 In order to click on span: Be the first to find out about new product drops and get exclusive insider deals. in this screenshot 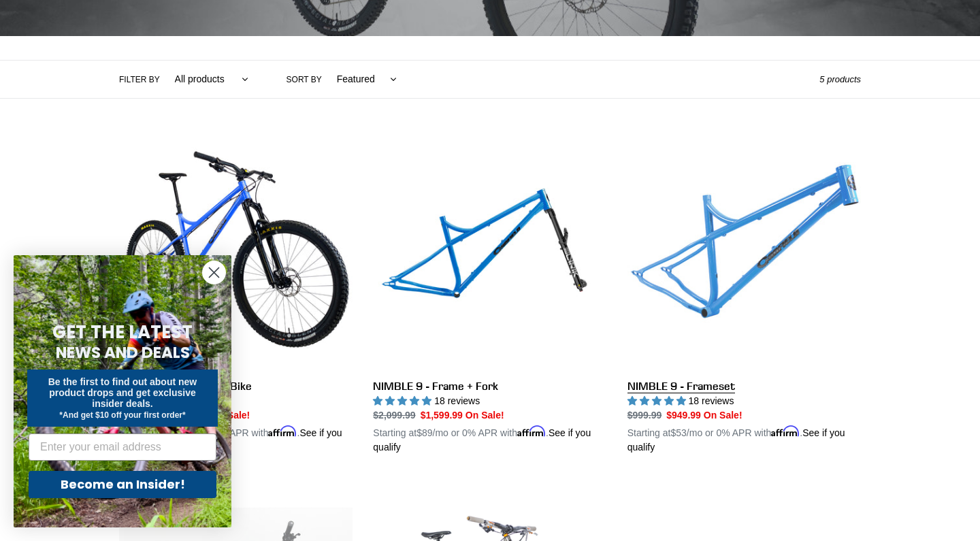, I will do `click(122, 393)`.